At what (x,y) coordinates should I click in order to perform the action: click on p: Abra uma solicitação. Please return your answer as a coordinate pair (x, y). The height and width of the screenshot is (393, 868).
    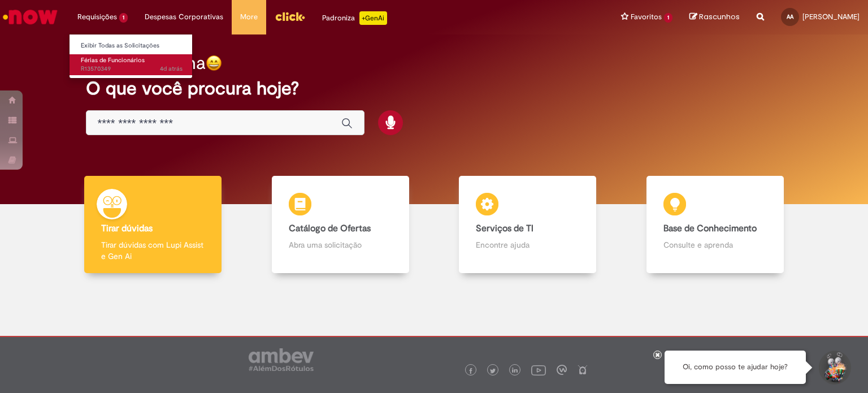
    Looking at the image, I should click on (340, 244).